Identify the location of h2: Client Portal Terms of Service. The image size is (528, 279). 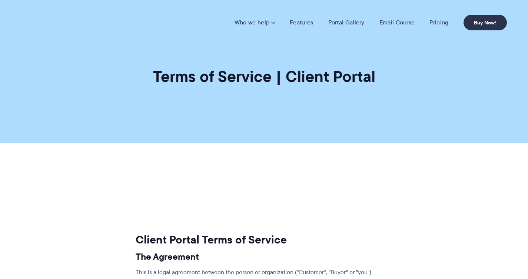
(262, 240).